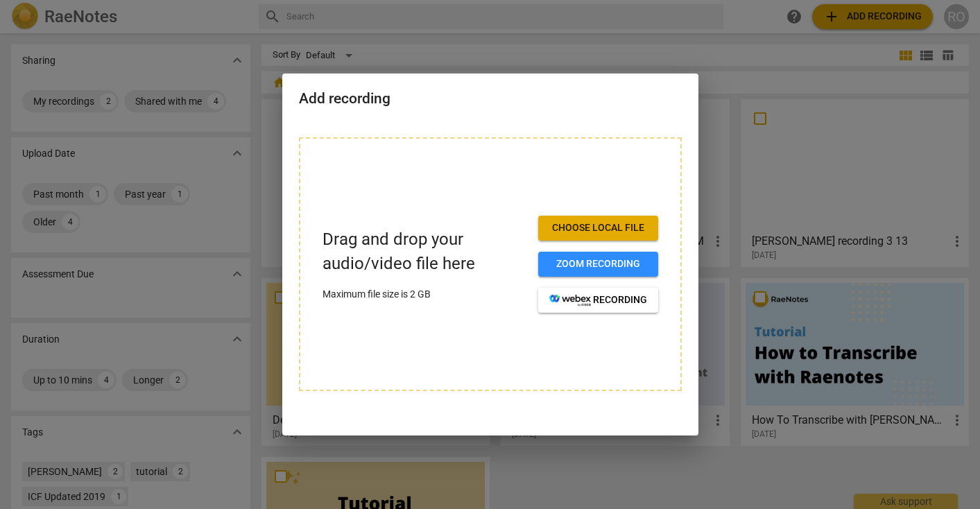  I want to click on span: recording, so click(597, 301).